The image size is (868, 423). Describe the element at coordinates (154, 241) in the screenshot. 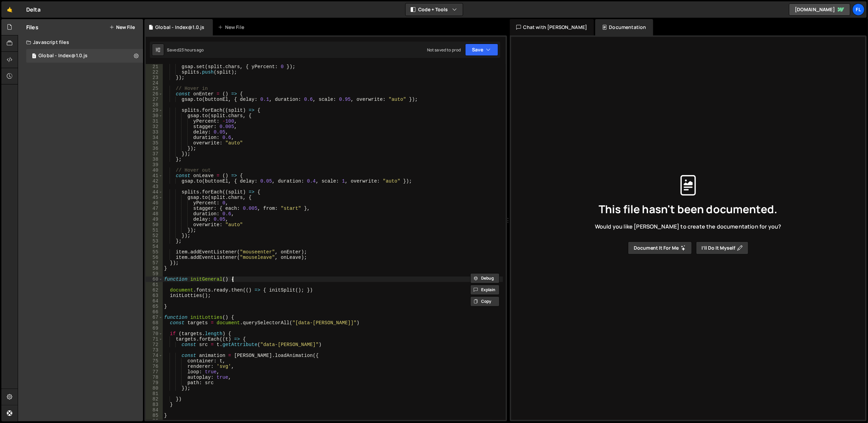

I see `div: 53` at that location.